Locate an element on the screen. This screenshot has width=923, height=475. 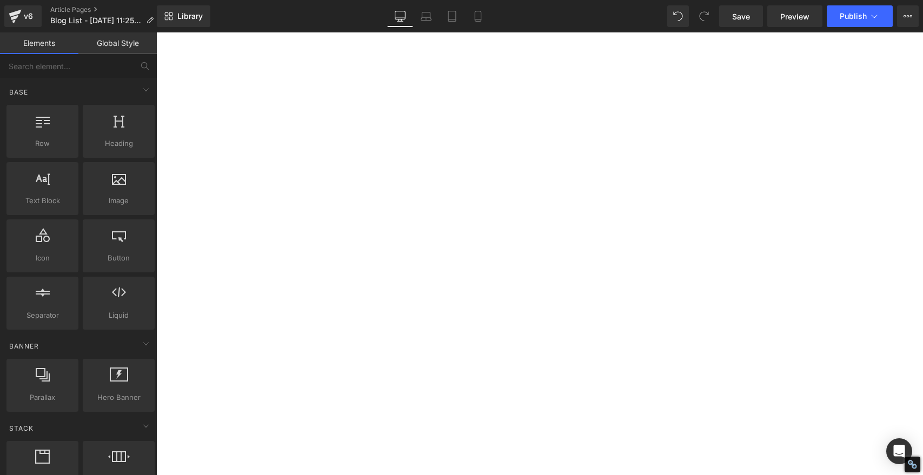
span: Heading is located at coordinates (118, 143).